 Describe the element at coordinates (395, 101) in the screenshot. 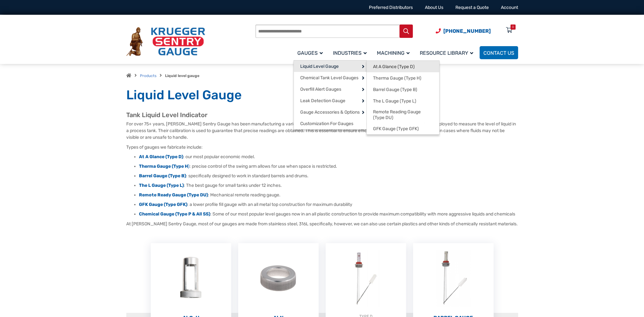

I see `span: The L Gauge (Type L)` at that location.